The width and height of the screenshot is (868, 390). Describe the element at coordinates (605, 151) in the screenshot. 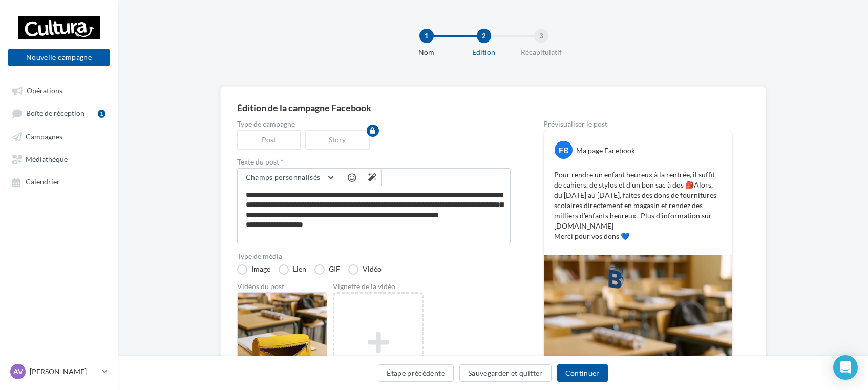

I see `div: Ma page Facebook` at that location.